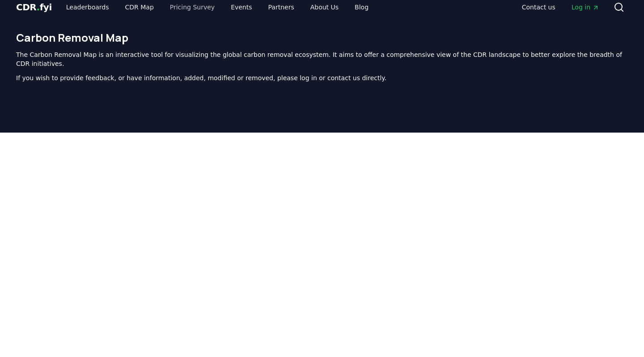 This screenshot has width=644, height=357. Describe the element at coordinates (322, 38) in the screenshot. I see `h1: Carbon Removal Map` at that location.